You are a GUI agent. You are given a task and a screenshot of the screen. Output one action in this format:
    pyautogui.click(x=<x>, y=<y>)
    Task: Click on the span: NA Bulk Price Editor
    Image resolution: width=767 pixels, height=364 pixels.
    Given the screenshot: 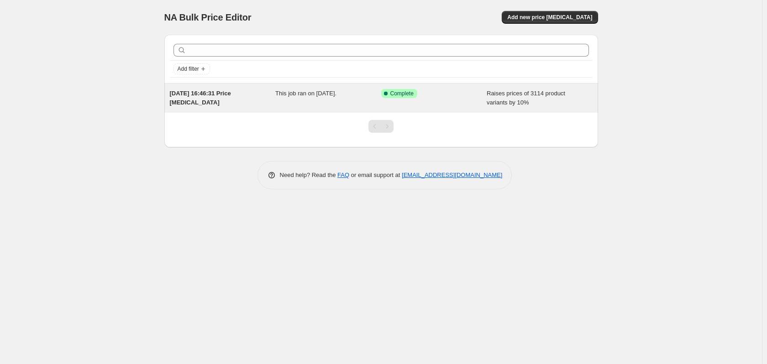 What is the action you would take?
    pyautogui.click(x=208, y=17)
    